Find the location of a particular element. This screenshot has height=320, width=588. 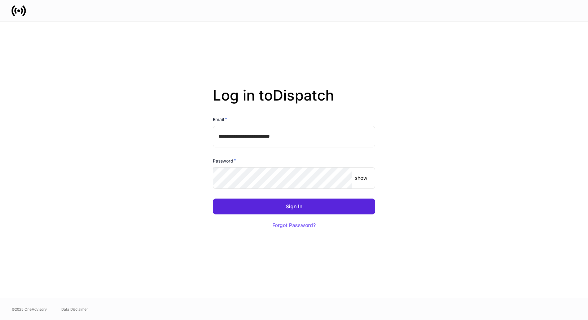

h6: Password is located at coordinates (224, 161).